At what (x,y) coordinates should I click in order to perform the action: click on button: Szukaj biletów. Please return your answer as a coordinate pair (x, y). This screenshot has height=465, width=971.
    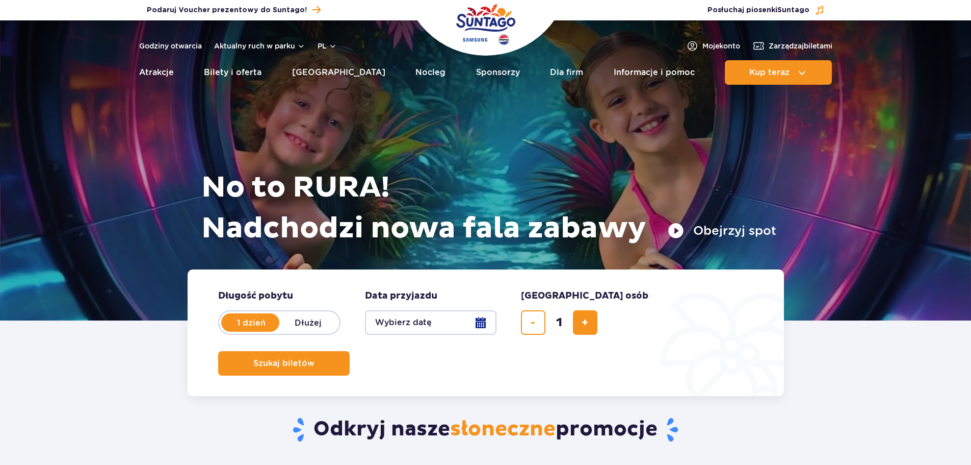
    Looking at the image, I should click on (284, 363).